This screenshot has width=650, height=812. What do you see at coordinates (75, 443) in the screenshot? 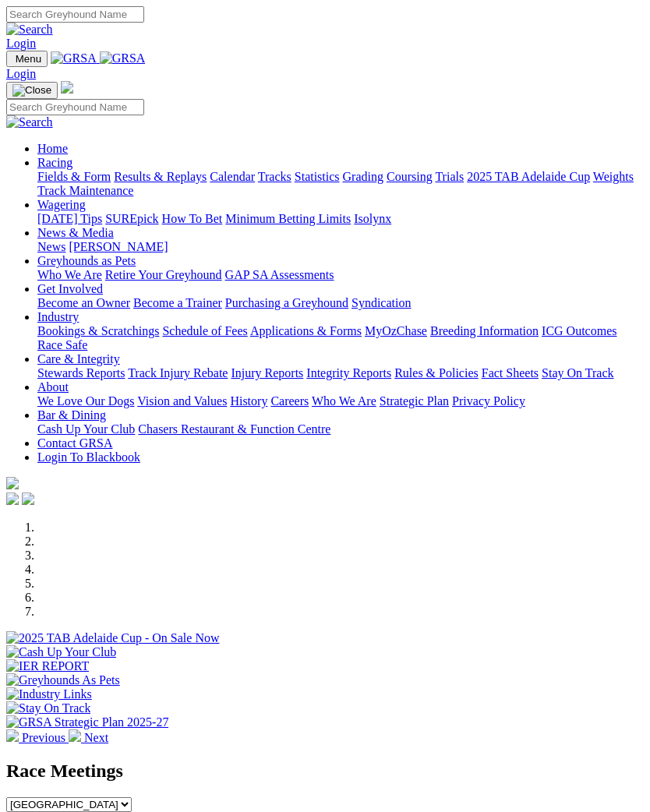
I see `a: Contact GRSA` at bounding box center [75, 443].